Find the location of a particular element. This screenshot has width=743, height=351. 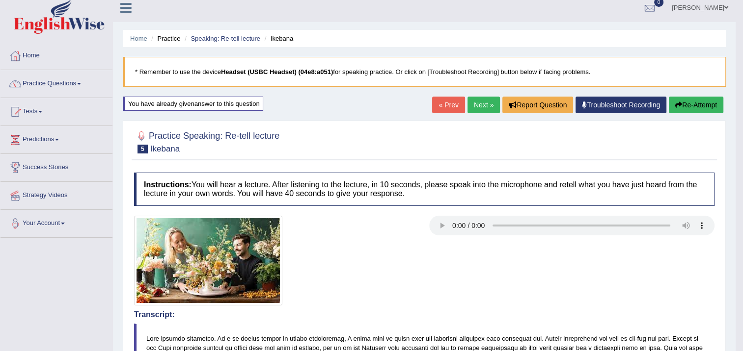

a: Your Account is located at coordinates (56, 222).